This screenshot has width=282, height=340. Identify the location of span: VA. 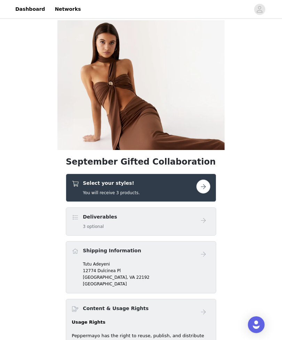
(132, 278).